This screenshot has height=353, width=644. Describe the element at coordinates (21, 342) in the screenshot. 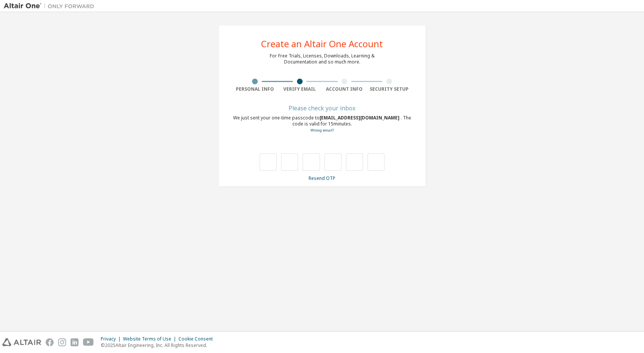

I see `img: altair_logo.svg` at that location.